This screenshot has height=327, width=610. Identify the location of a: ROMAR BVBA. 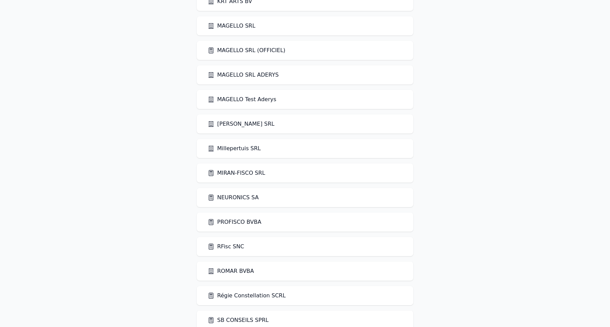
(231, 271).